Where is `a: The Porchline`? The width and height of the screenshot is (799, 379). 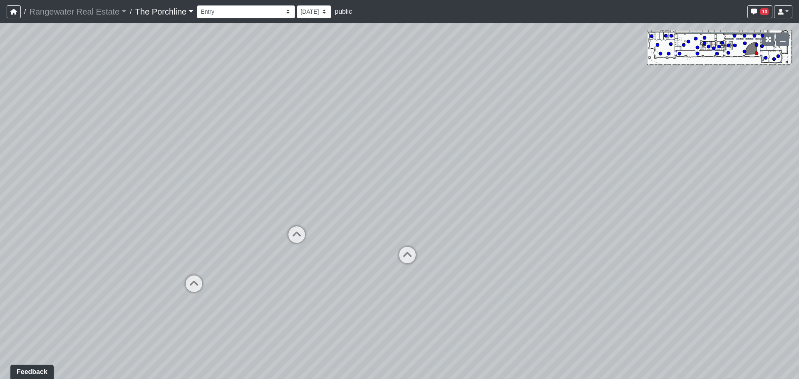
a: The Porchline is located at coordinates (164, 12).